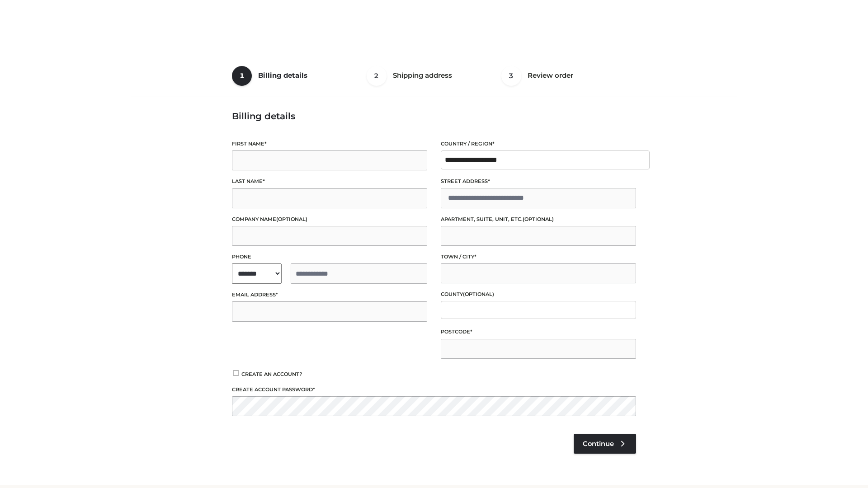 The image size is (868, 488). What do you see at coordinates (241, 76) in the screenshot?
I see `span: 1` at bounding box center [241, 76].